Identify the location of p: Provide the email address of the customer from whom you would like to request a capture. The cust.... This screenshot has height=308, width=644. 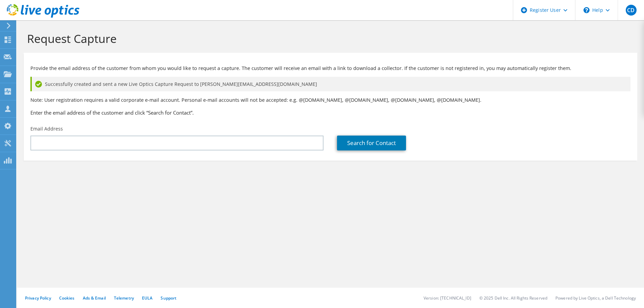
(330, 68).